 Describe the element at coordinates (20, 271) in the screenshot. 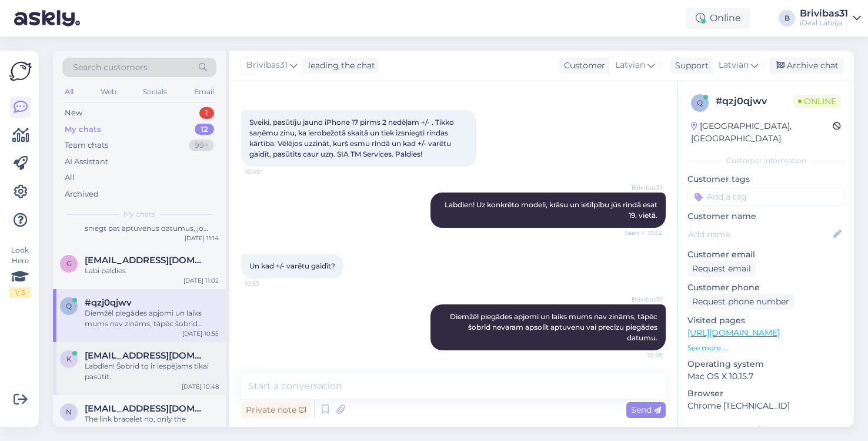

I see `div: Look Here` at that location.